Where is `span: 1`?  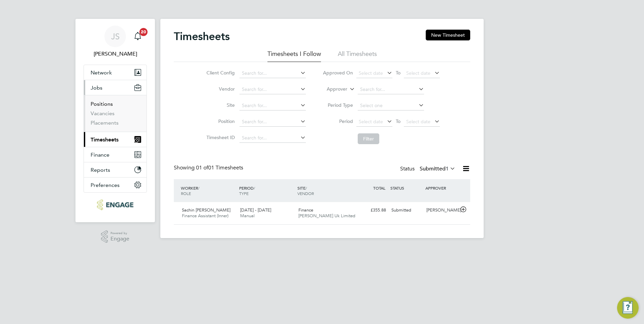
span: 1 is located at coordinates (447, 169).